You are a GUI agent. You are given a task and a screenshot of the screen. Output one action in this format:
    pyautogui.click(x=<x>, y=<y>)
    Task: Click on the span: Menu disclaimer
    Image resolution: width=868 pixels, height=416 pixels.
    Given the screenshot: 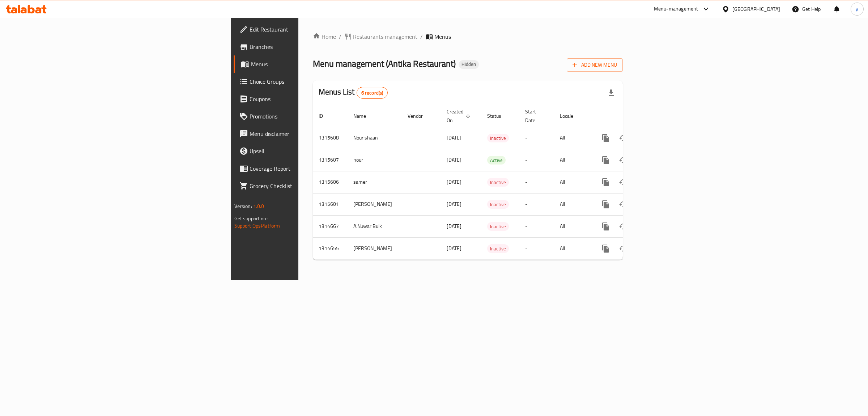 What is the action you would take?
    pyautogui.click(x=310, y=134)
    